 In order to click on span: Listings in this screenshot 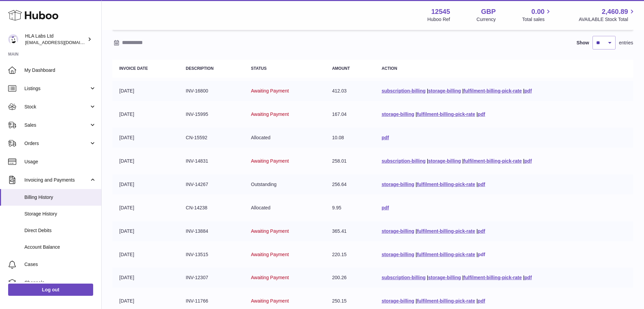, I will do `click(57, 88)`.